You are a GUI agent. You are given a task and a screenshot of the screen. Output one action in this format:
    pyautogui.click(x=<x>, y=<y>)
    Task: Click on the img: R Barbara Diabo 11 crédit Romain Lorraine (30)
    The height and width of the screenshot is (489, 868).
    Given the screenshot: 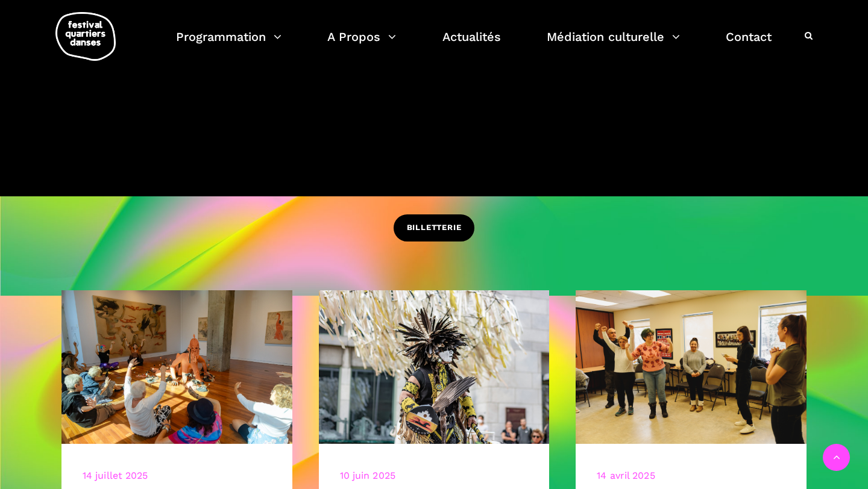 What is the action you would take?
    pyautogui.click(x=434, y=367)
    